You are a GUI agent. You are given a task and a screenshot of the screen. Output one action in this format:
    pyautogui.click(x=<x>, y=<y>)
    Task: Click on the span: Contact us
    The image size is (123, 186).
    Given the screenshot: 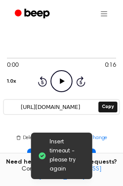 What is the action you would take?
    pyautogui.click(x=61, y=173)
    